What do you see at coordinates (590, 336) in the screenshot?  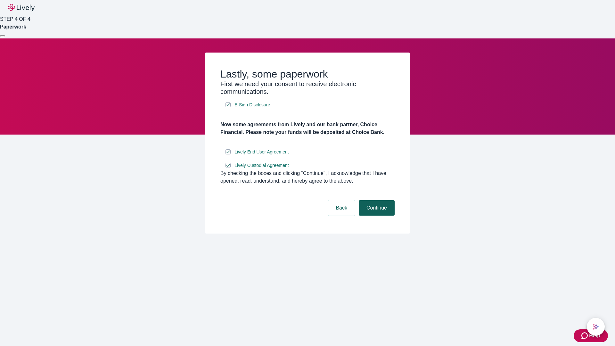 I see `button: Zendesk support iconHelp` at bounding box center [590, 336].